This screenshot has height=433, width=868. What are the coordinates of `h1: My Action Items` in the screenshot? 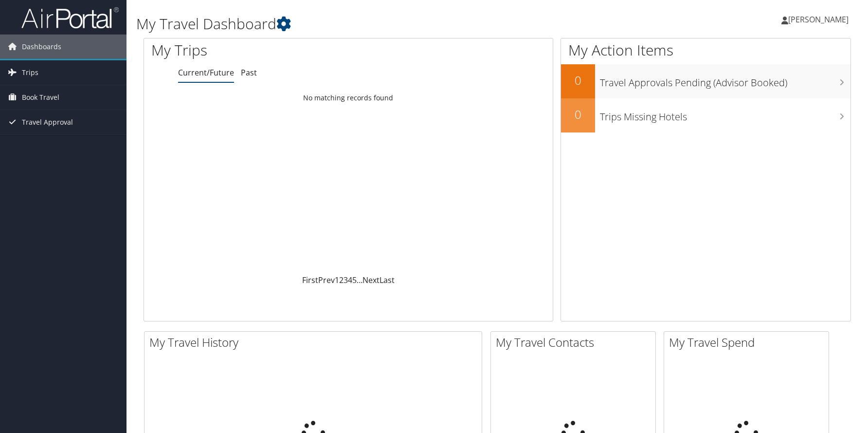 It's located at (706, 50).